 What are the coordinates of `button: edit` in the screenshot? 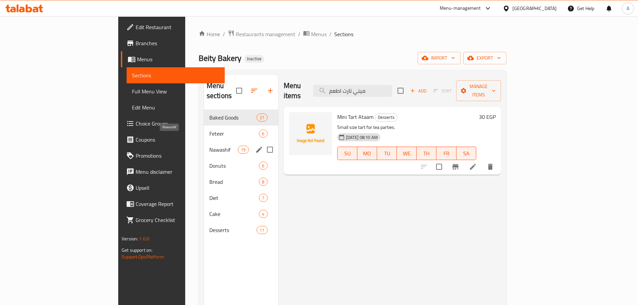 It's located at (259, 150).